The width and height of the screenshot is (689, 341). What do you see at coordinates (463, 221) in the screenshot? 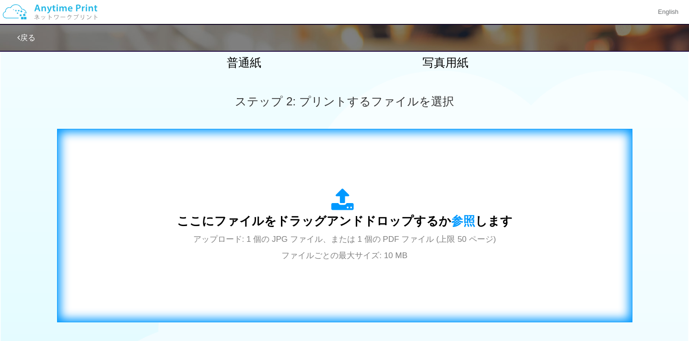
I see `span: 参照` at bounding box center [463, 221].